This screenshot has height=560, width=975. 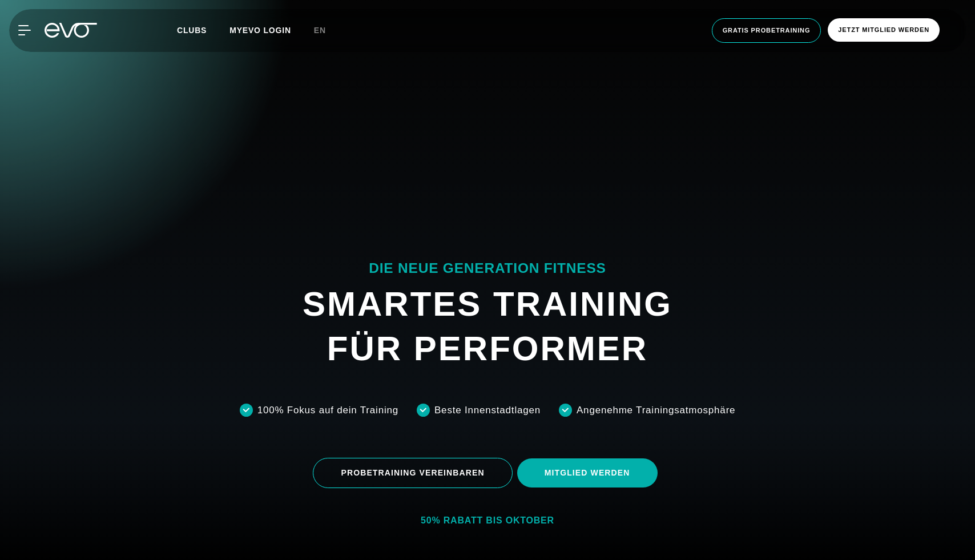 I want to click on span: PROBETRAINING VEREINBAREN, so click(x=412, y=472).